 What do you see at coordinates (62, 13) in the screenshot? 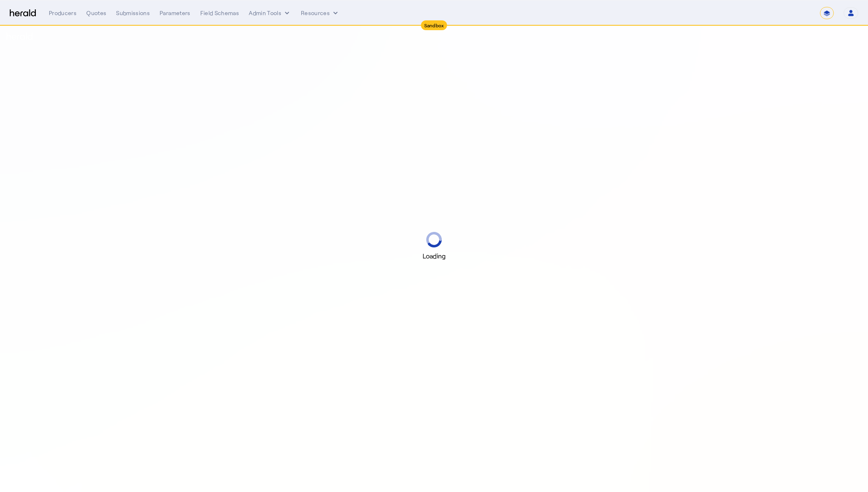
I see `div: Producers` at bounding box center [62, 13].